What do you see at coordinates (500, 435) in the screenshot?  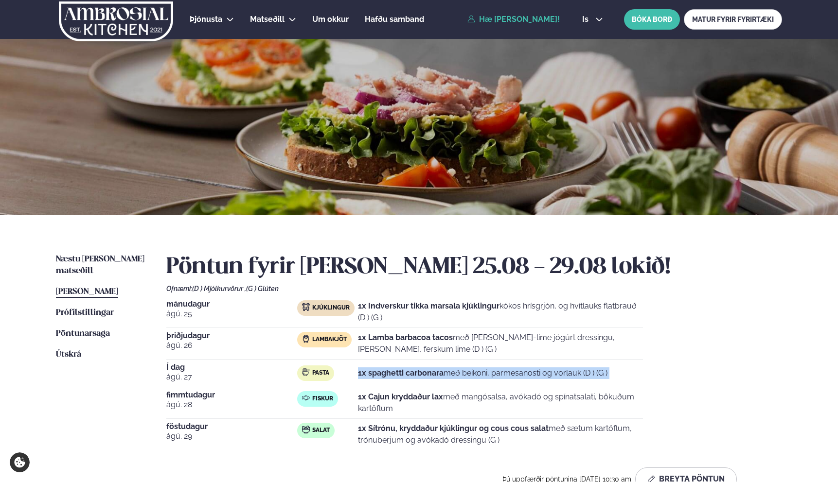 I see `p: með sætum kartöflum, trönuberjum og avókadó dressingu (G )` at bounding box center [500, 435].